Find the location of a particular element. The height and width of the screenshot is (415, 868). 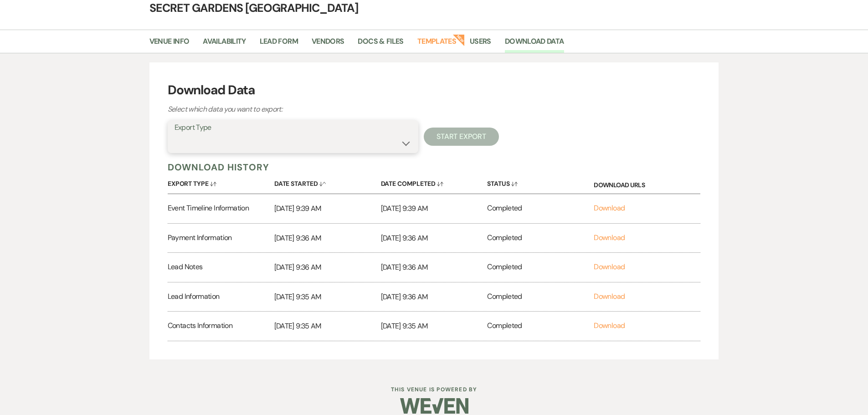

a: Lead Form is located at coordinates (279, 44).